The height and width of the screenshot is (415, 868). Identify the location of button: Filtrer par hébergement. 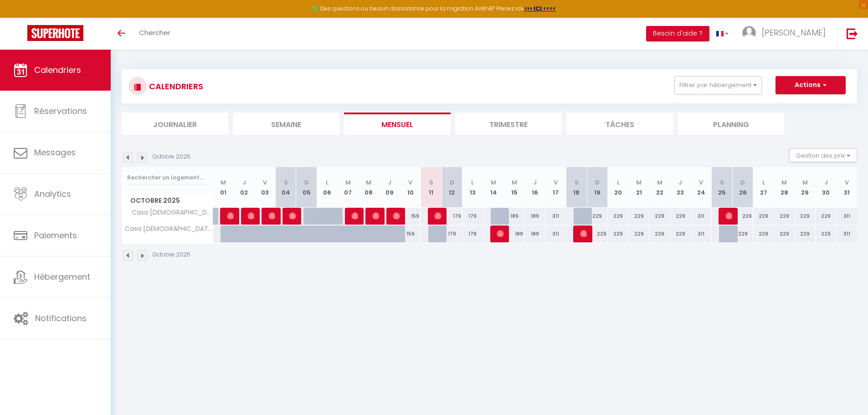
(718, 85).